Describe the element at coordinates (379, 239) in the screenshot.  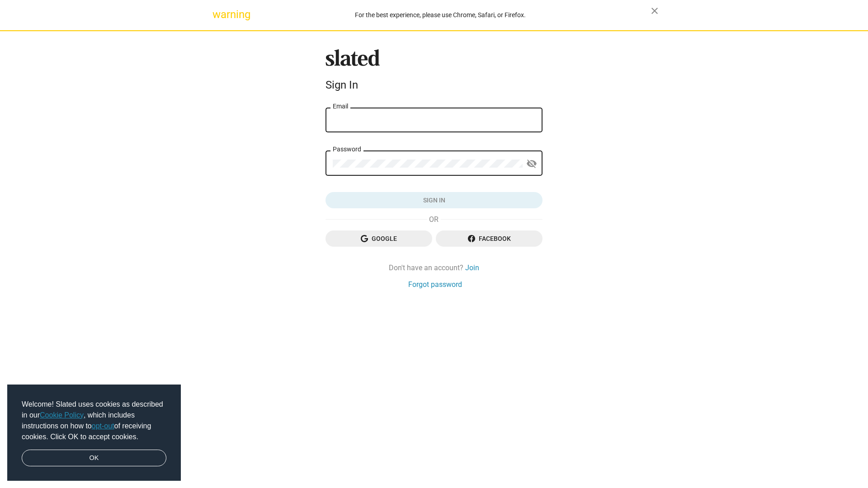
I see `button: Google` at that location.